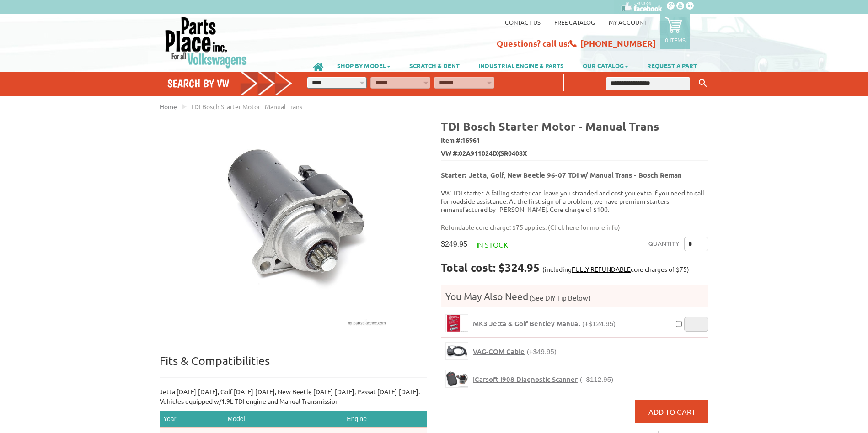  Describe the element at coordinates (561, 175) in the screenshot. I see `b: Starter: Jetta, Golf, New Beetle 96-07 TDI w/ Manual Trans - Bosch Reman` at that location.